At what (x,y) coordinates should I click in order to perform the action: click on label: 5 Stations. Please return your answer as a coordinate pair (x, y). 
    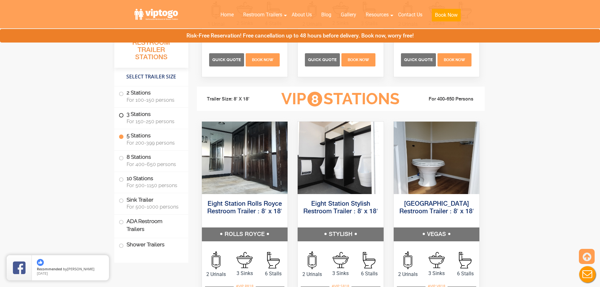
    Looking at the image, I should click on (151, 139).